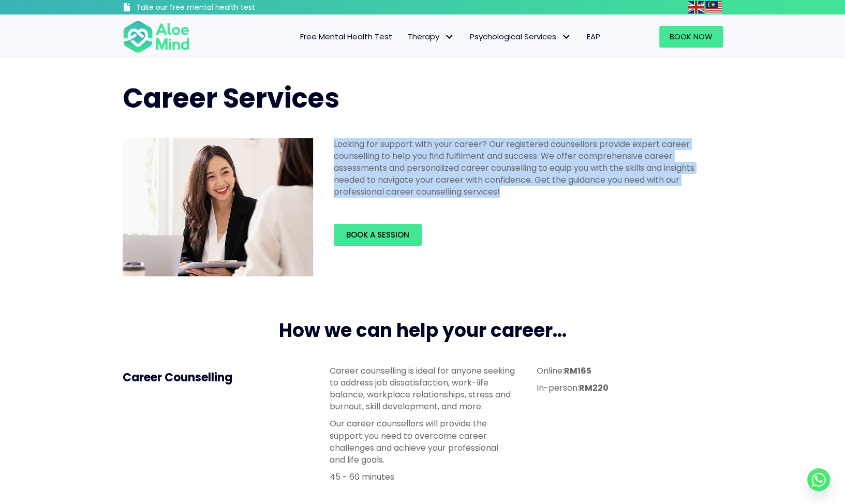  I want to click on img: en, so click(696, 7).